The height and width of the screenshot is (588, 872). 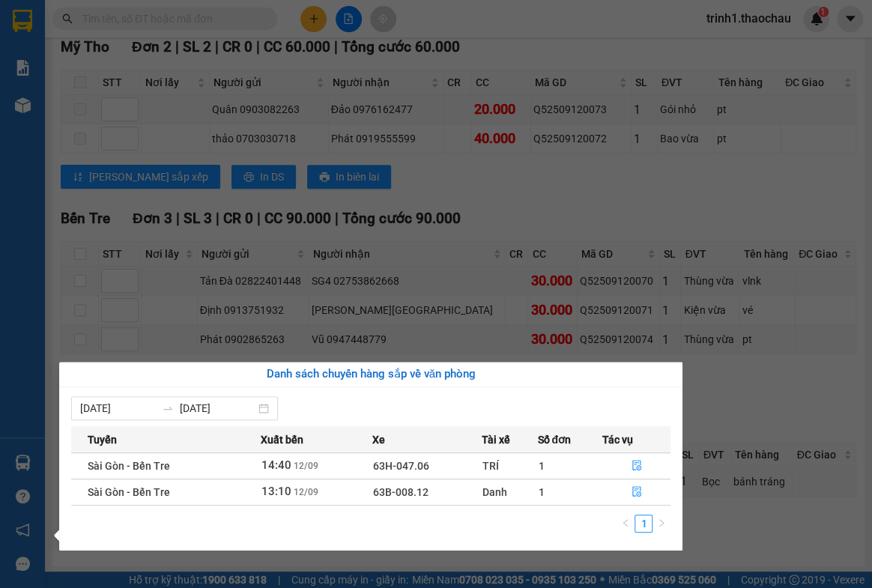 I want to click on span: 13:10, so click(x=277, y=492).